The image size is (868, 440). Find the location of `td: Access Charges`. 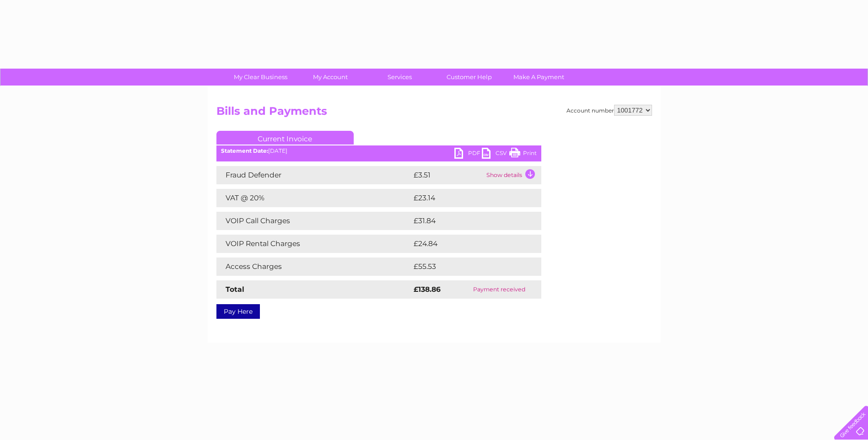

td: Access Charges is located at coordinates (314, 266).